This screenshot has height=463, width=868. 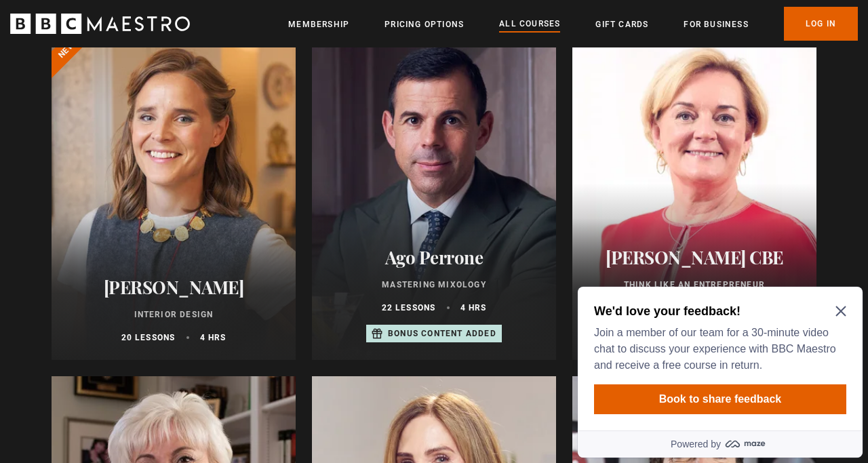 I want to click on button: Book to share feedback, so click(x=148, y=118).